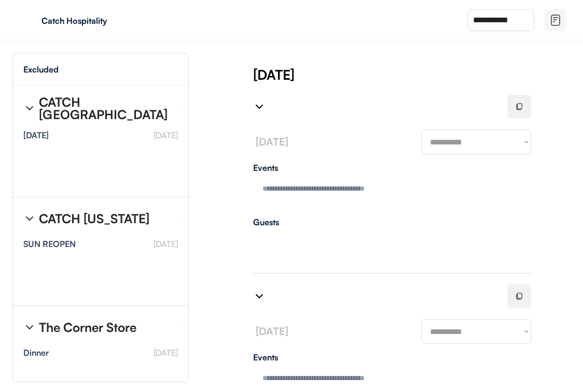 This screenshot has height=392, width=583. What do you see at coordinates (392, 222) in the screenshot?
I see `div: Guests` at bounding box center [392, 222].